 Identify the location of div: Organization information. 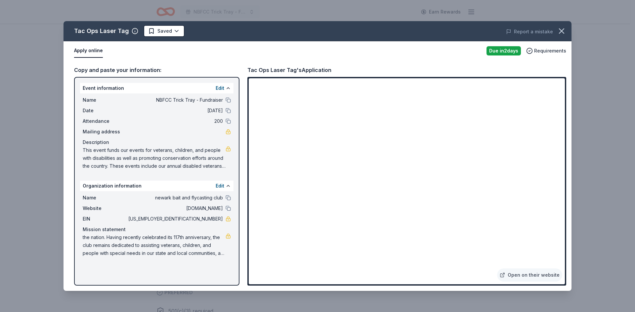
(157, 186).